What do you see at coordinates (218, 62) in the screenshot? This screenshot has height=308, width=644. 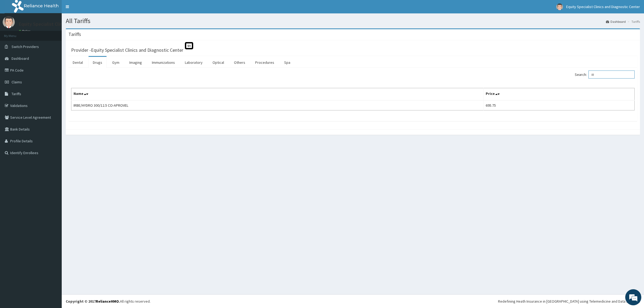 I see `a: Optical` at bounding box center [218, 62].